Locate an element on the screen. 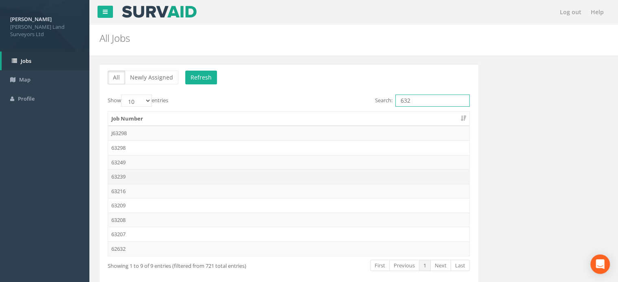  td: 63298 is located at coordinates (288, 148).